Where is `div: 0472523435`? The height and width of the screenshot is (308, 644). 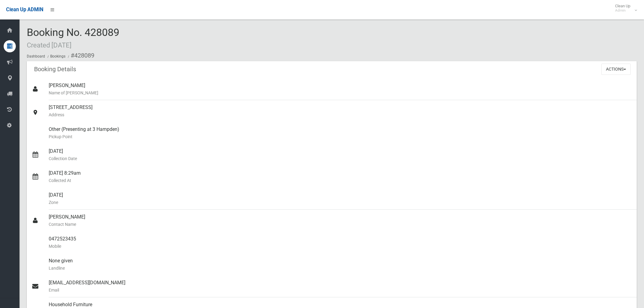
div: 0472523435 is located at coordinates (340, 243).